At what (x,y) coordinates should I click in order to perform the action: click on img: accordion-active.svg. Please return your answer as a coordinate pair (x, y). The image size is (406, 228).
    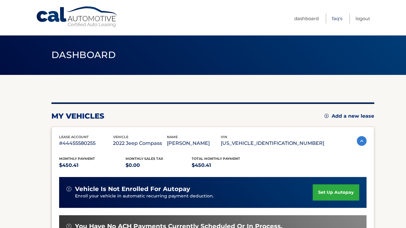
    Looking at the image, I should click on (362, 141).